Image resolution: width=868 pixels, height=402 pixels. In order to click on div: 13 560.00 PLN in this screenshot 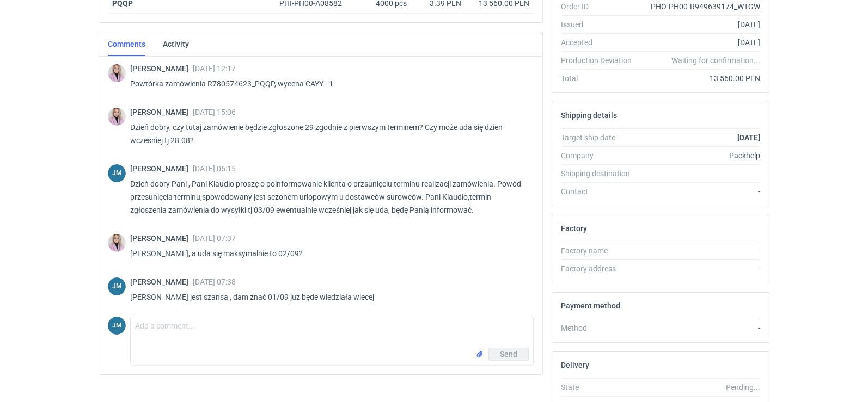, I will do `click(700, 78)`.